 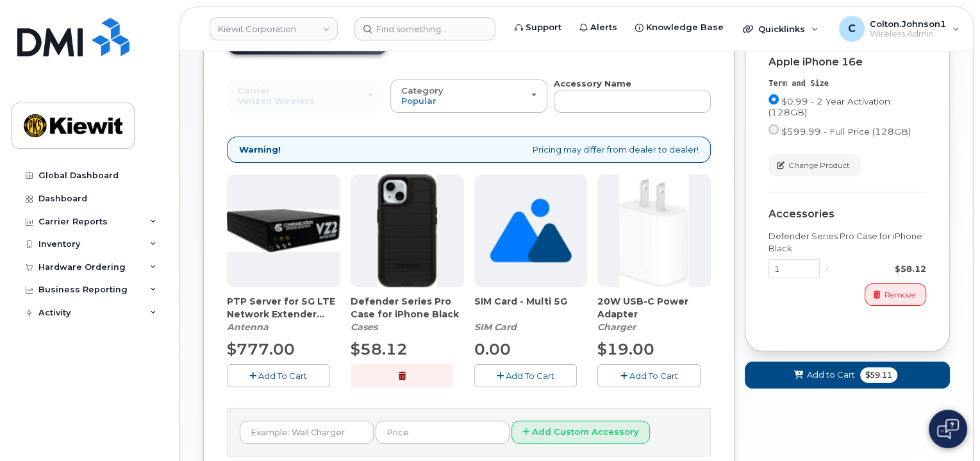 What do you see at coordinates (274, 29) in the screenshot?
I see `a: Kiewit Corporation` at bounding box center [274, 29].